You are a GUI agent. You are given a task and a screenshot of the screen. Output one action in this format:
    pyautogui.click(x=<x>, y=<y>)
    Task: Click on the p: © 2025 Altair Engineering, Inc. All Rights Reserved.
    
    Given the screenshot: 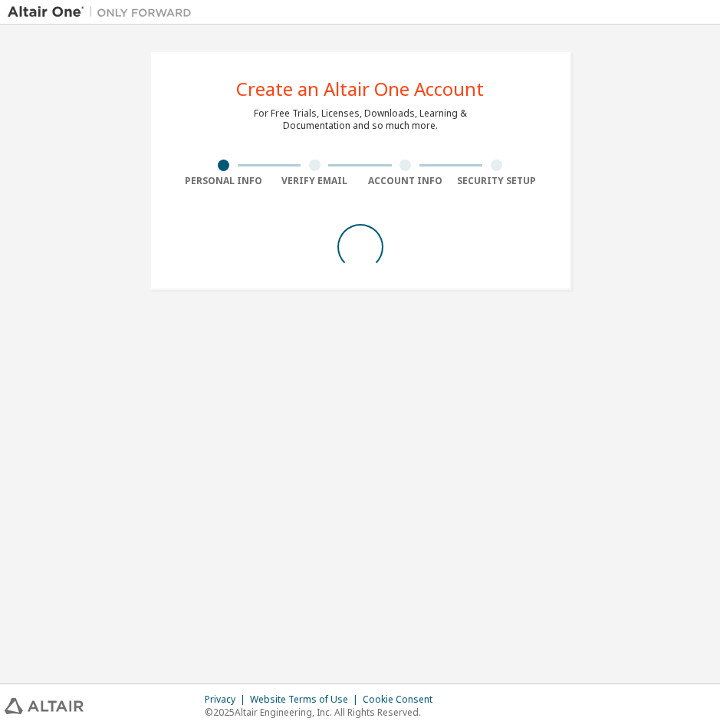 What is the action you would take?
    pyautogui.click(x=323, y=712)
    